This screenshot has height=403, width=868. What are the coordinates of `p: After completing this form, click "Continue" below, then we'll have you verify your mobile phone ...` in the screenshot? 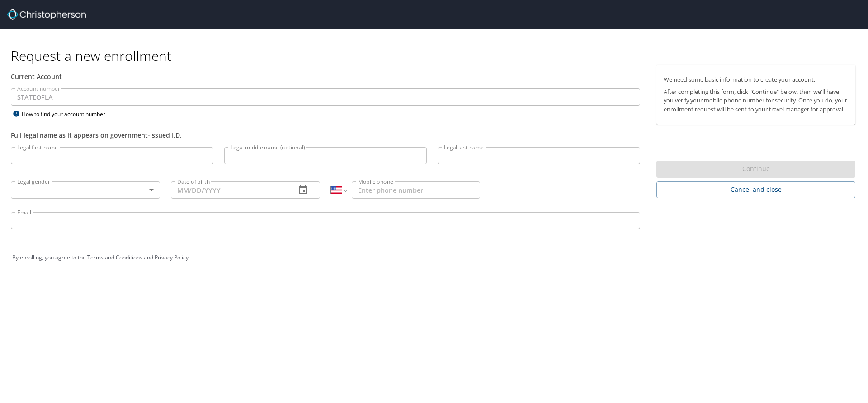 It's located at (756, 101).